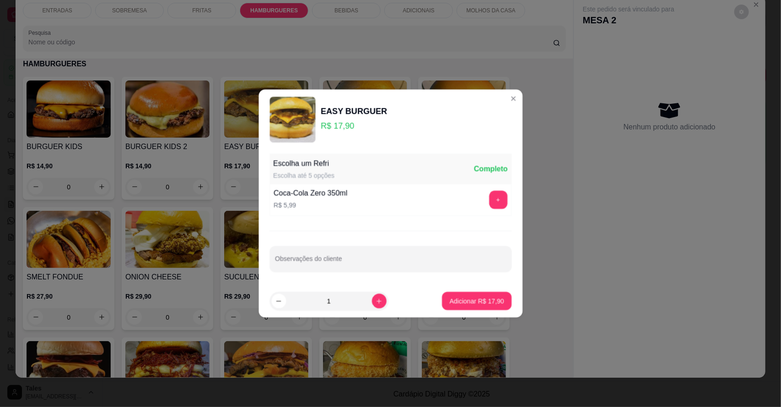  I want to click on button: Adicionar R$ 17,90, so click(477, 301).